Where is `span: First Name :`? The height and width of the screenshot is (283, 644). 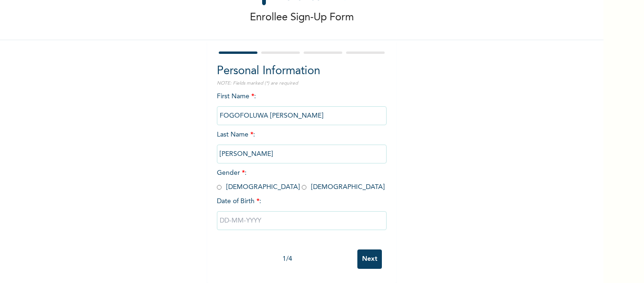 span: First Name : is located at coordinates (301, 106).